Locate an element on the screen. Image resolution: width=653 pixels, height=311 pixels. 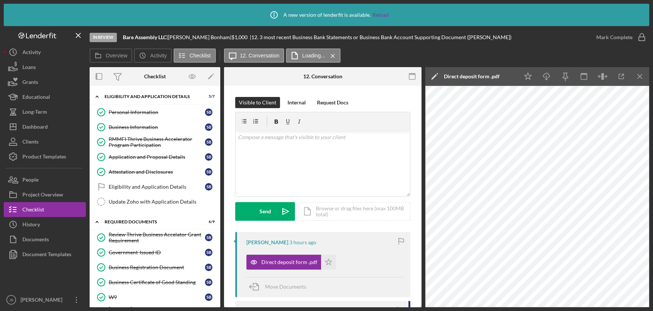
a: Business Registration DocumentSB is located at coordinates (155, 268).